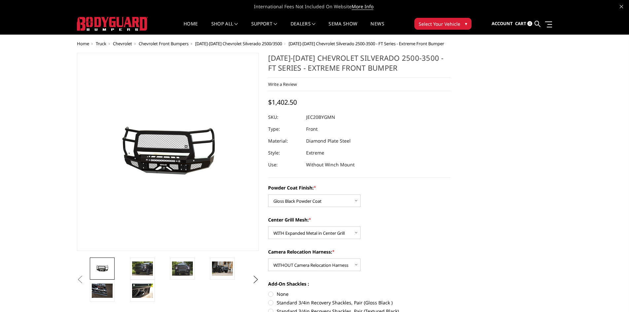  Describe the element at coordinates (101, 44) in the screenshot. I see `span: Truck` at that location.